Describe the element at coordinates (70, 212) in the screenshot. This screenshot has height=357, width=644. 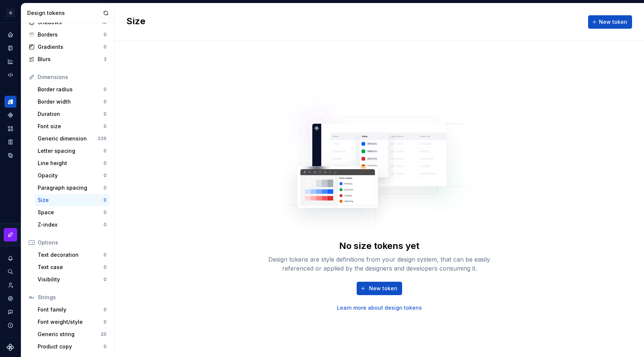
I see `div: Space` at that location.